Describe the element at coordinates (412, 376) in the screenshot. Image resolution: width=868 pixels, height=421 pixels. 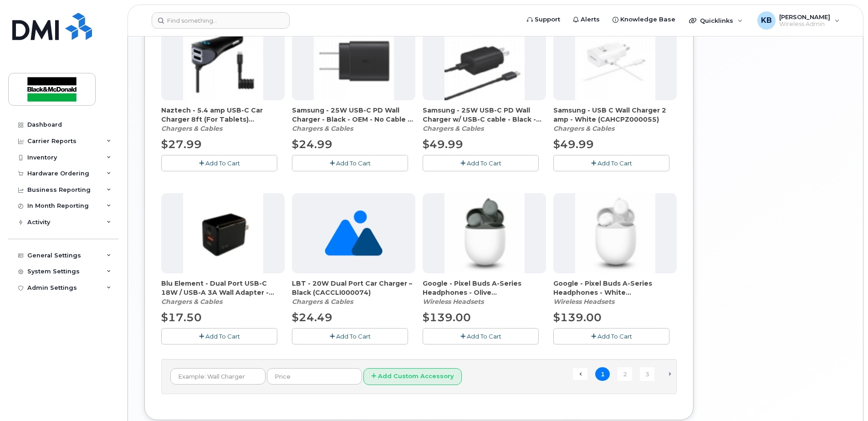
I see `button: Add Custom Accessory` at that location.